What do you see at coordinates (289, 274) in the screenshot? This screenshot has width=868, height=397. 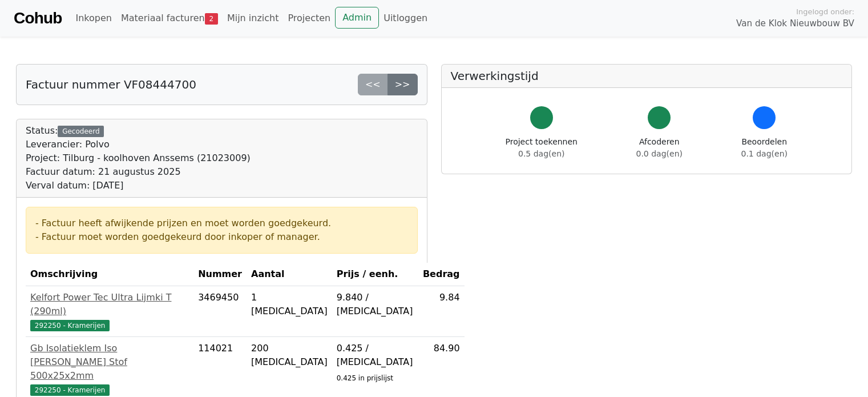 I see `th: Aantal` at bounding box center [289, 274].